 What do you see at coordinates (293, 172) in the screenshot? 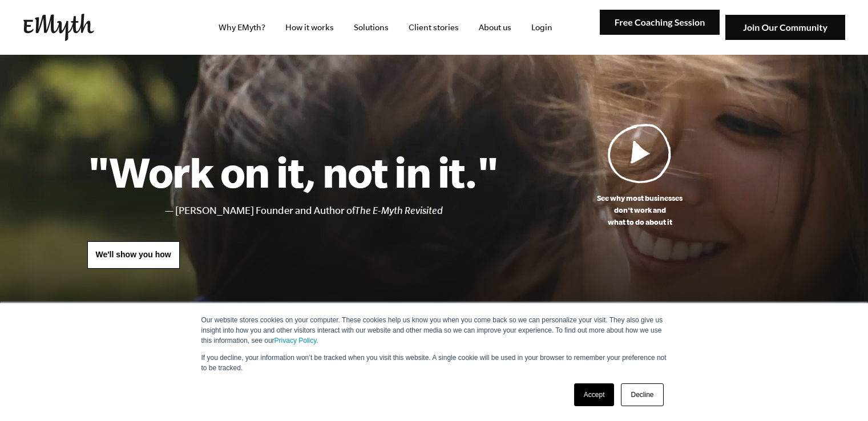
I see `h1: "Work on it, not in it."` at bounding box center [293, 172].